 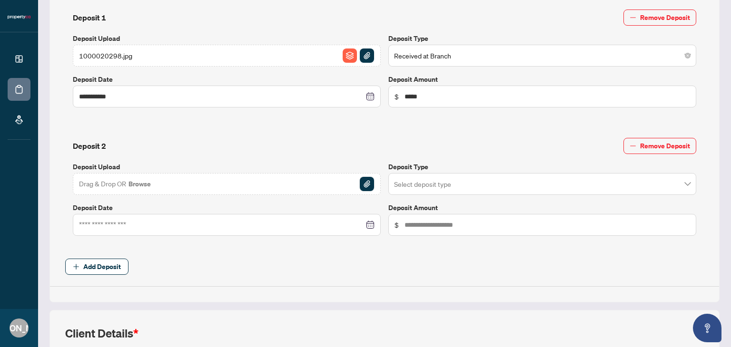 What do you see at coordinates (89, 146) in the screenshot?
I see `h4: Deposit 2` at bounding box center [89, 146].